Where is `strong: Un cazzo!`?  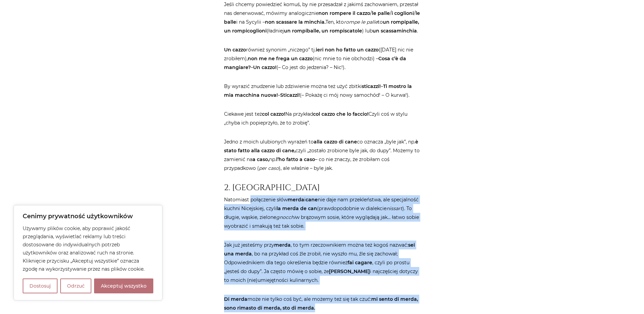
strong: Un cazzo! is located at coordinates (265, 67).